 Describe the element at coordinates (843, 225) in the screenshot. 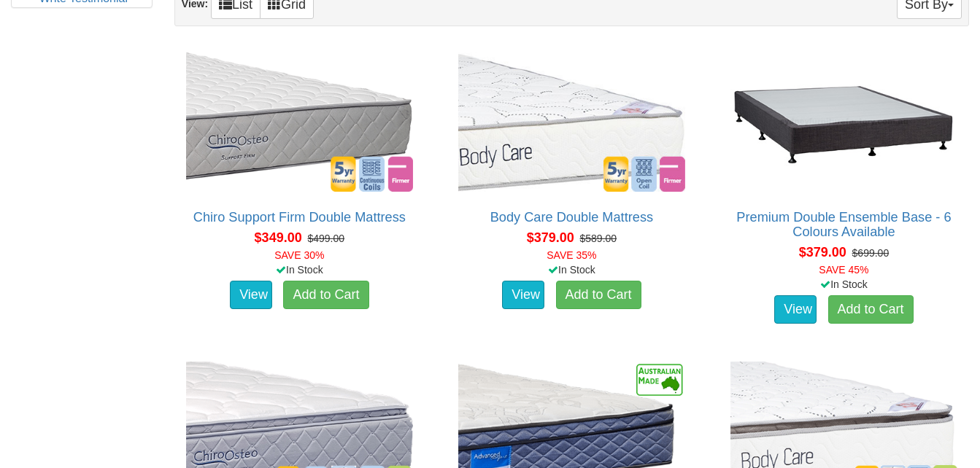

I see `a: Premium Double Ensemble Base - 6 Colours Available` at that location.